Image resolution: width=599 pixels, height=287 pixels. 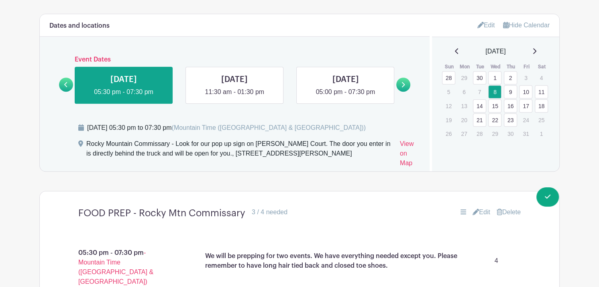 I want to click on p: 24, so click(x=525, y=120).